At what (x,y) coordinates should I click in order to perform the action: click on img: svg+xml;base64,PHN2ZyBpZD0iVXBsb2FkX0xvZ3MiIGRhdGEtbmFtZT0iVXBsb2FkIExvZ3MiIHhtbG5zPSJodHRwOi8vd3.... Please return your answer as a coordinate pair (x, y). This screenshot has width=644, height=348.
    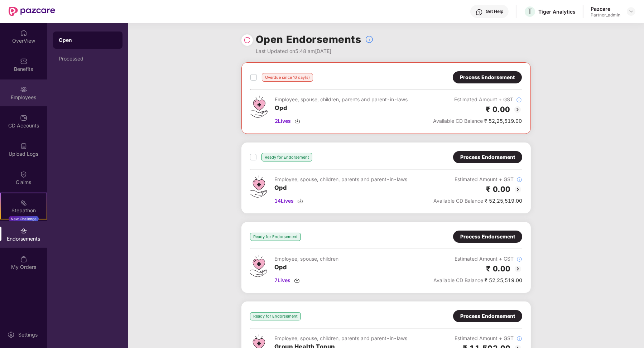
    Looking at the image, I should click on (24, 146).